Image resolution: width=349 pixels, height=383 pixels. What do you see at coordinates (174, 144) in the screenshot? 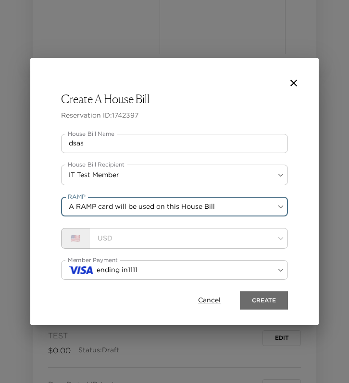
I see `input: Example: Groceries` at bounding box center [174, 144].